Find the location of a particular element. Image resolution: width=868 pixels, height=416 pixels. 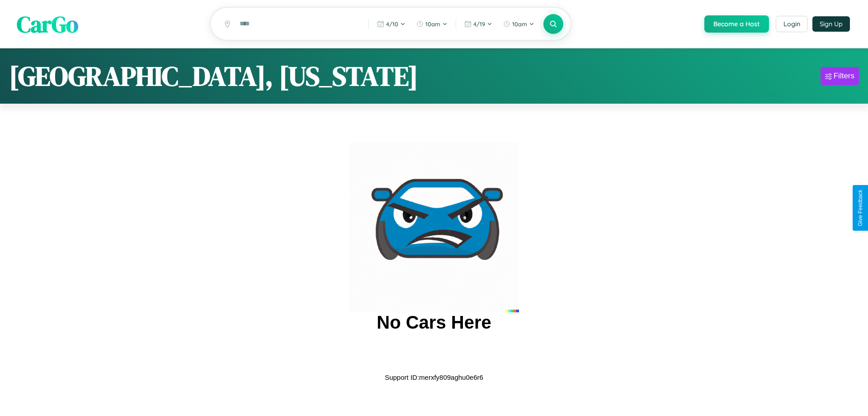

button: Filters is located at coordinates (840, 76).